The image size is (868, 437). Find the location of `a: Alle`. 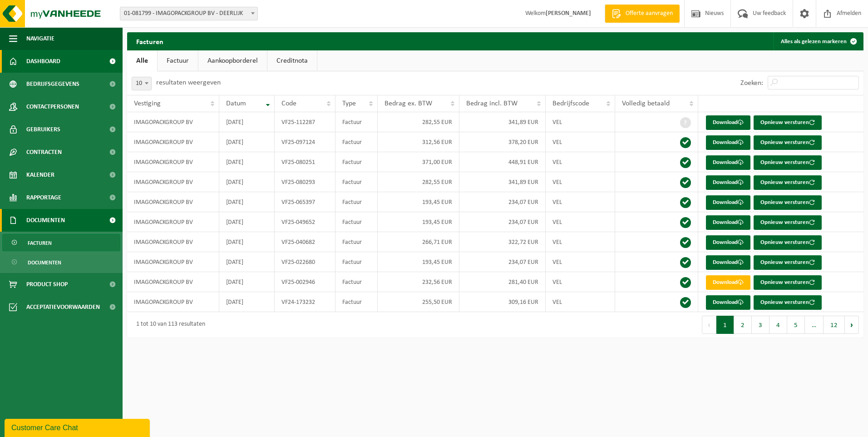

a: Alle is located at coordinates (142, 61).